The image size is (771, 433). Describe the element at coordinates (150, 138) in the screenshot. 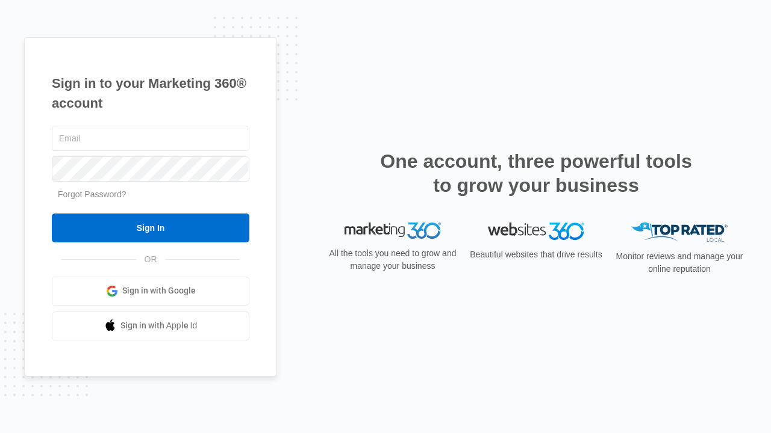

I see `input: Email` at that location.